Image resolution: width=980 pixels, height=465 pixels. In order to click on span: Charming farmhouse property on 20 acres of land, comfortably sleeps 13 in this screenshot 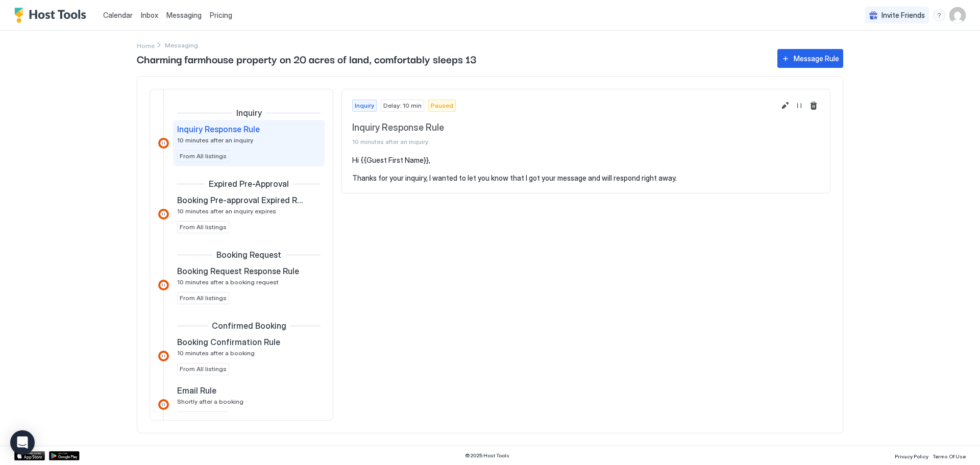, I will do `click(452, 59)`.